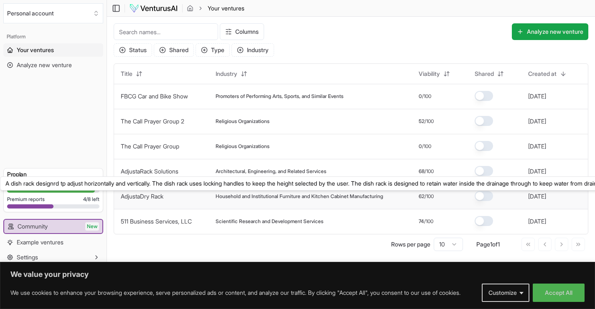  What do you see at coordinates (542, 74) in the screenshot?
I see `span: Created at` at bounding box center [542, 74].